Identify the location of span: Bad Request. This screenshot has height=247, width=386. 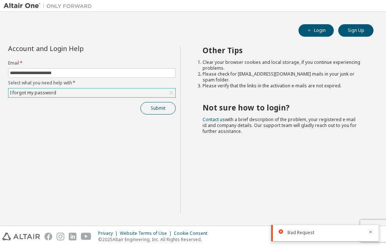
(301, 233).